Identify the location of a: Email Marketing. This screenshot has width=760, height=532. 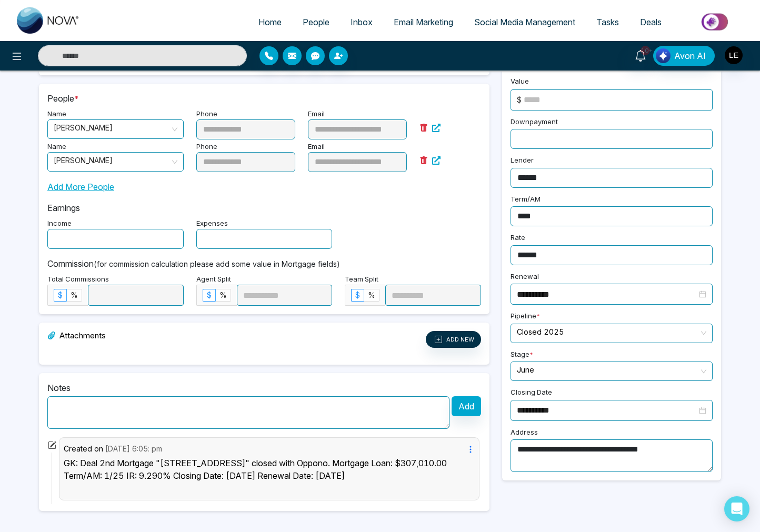
(423, 22).